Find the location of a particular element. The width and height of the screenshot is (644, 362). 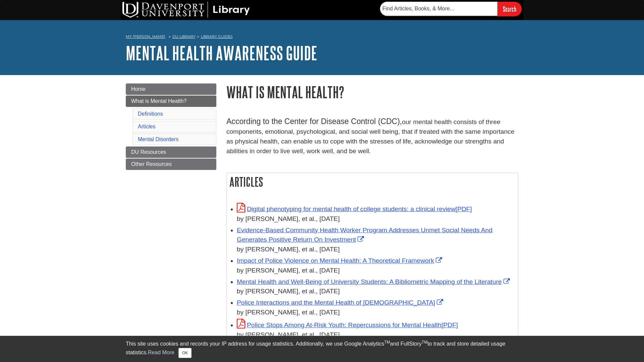

span: DU Resources is located at coordinates (148, 152).